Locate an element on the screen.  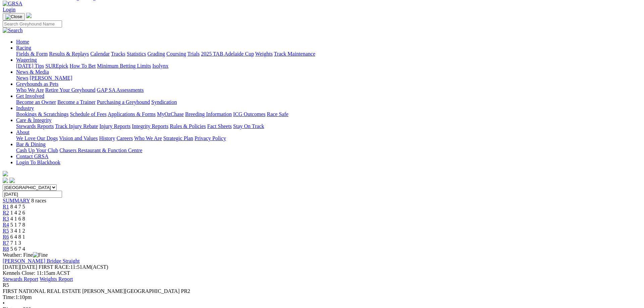
a: Greyhounds as Pets is located at coordinates (38, 84).